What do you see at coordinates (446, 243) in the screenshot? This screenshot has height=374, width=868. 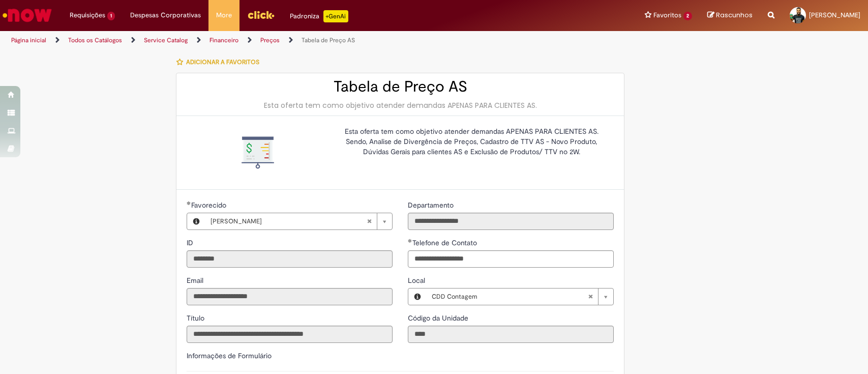 I see `span: Telefone de Contato` at bounding box center [446, 243].